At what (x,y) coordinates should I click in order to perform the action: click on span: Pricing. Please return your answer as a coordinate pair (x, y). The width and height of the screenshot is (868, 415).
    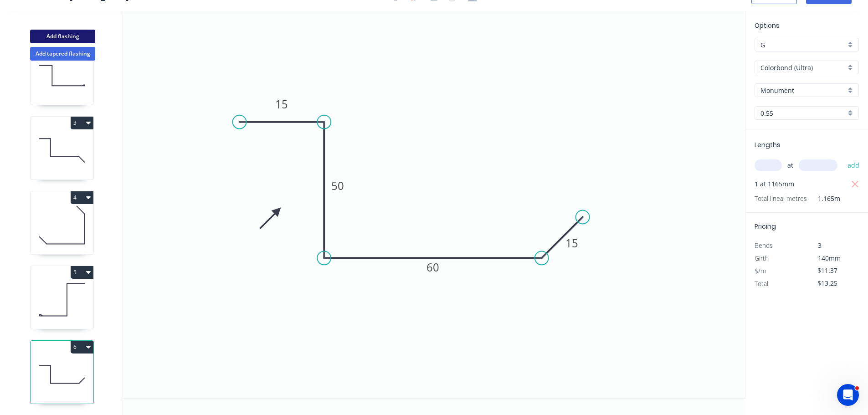
    Looking at the image, I should click on (765, 226).